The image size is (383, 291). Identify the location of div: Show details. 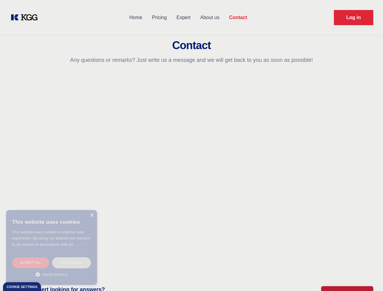
(52, 275).